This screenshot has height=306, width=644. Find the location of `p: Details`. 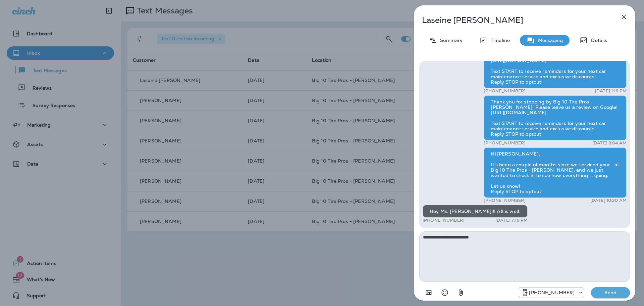

p: Details is located at coordinates (597, 40).